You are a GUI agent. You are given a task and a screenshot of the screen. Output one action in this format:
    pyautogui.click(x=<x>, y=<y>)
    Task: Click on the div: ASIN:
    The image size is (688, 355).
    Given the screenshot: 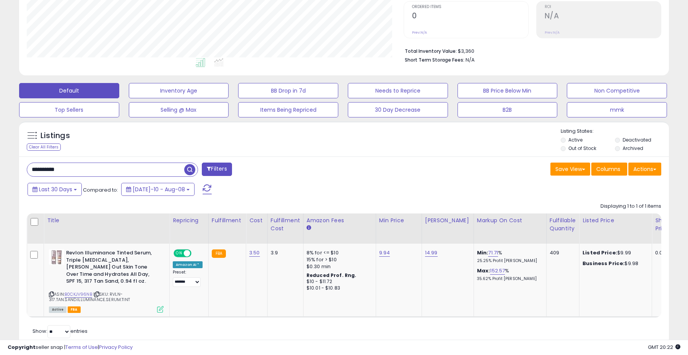 What is the action you would take?
    pyautogui.click(x=106, y=280)
    